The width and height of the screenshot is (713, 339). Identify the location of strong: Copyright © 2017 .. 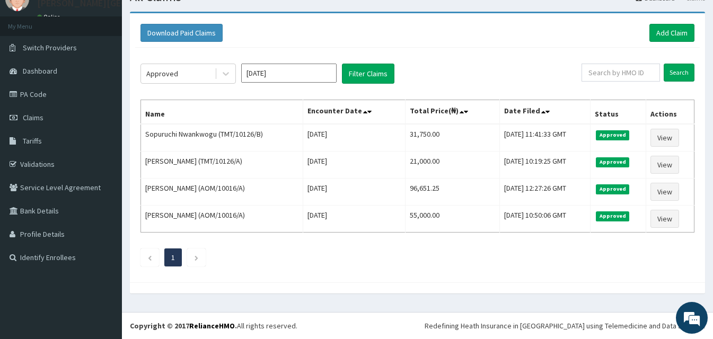
(183, 326).